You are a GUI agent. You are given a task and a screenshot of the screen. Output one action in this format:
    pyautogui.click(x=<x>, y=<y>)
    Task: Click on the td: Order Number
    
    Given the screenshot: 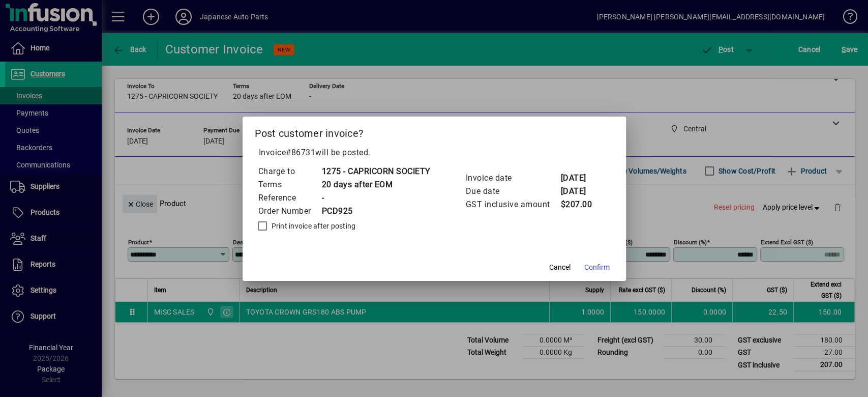 What is the action you would take?
    pyautogui.click(x=289, y=211)
    